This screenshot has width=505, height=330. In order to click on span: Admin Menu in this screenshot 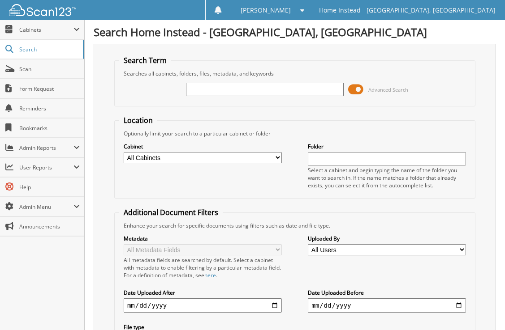, I will do `click(46, 207)`.